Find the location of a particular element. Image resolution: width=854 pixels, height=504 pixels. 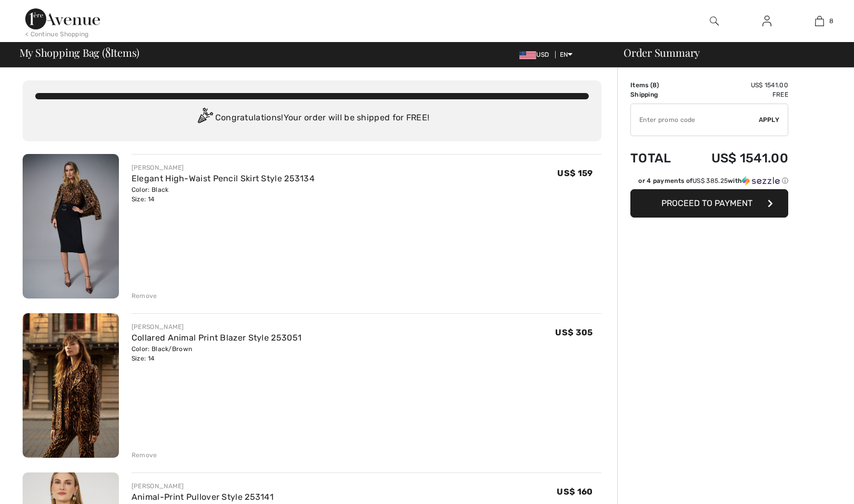

a: Animal-Print Pullover Style 253141 is located at coordinates (202, 497).